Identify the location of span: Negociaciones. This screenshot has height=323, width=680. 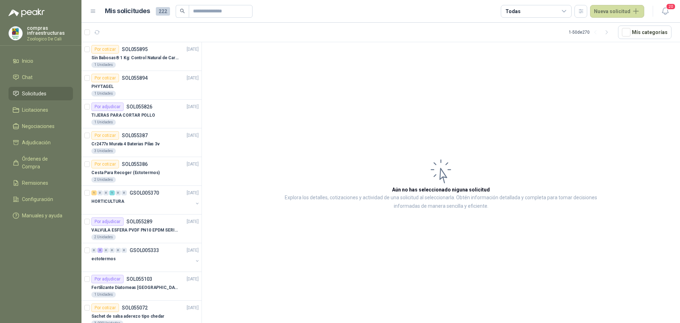
(38, 126).